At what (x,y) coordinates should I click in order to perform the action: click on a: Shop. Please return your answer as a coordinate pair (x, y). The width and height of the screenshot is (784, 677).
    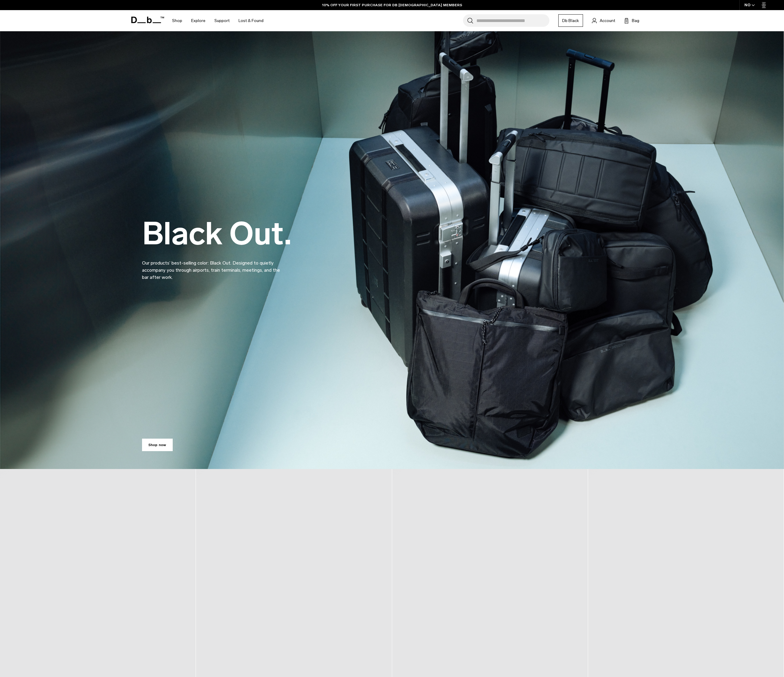
    Looking at the image, I should click on (177, 21).